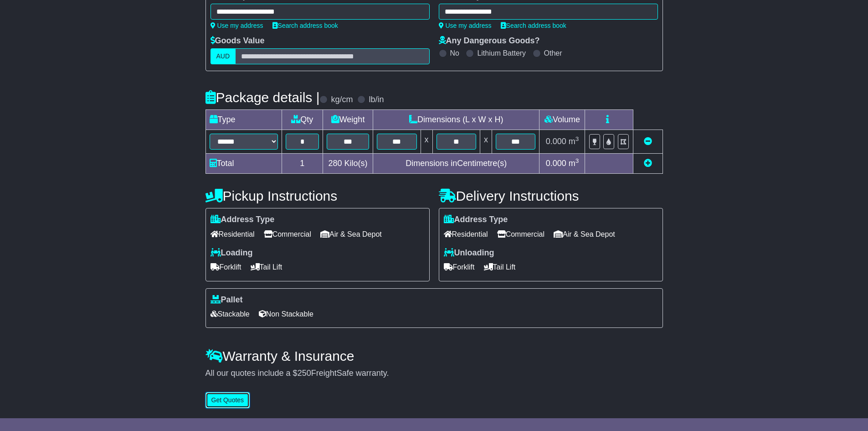 The height and width of the screenshot is (431, 868). I want to click on td: Total, so click(243, 164).